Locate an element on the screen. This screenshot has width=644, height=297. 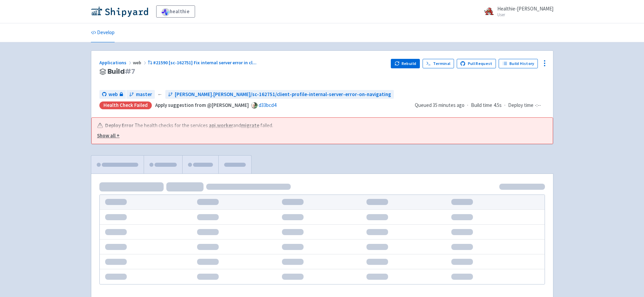
strong: api is located at coordinates (213, 125).